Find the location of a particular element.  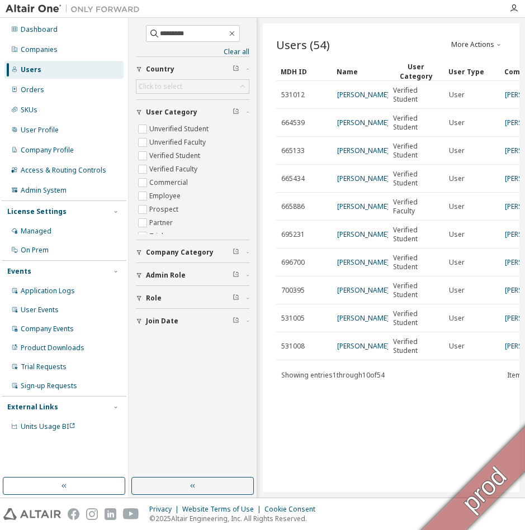

div: Name is located at coordinates (360, 72).